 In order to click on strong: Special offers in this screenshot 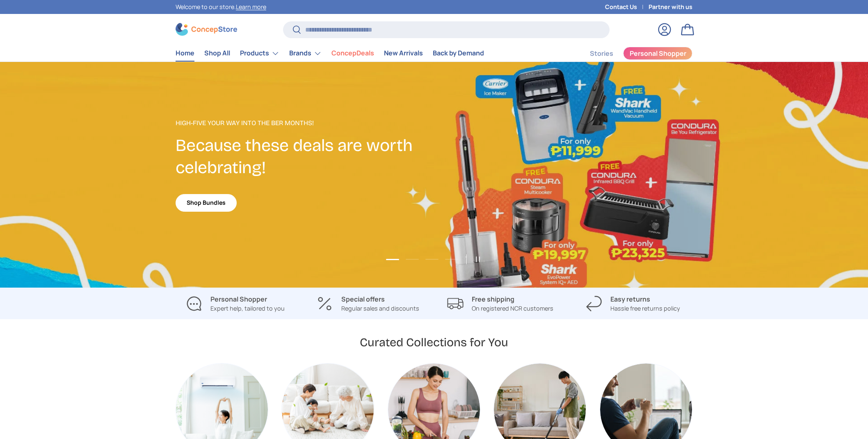, I will do `click(363, 299)`.